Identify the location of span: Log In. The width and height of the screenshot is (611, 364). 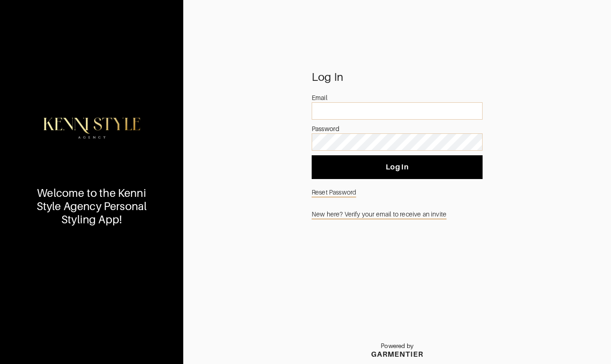
(397, 167).